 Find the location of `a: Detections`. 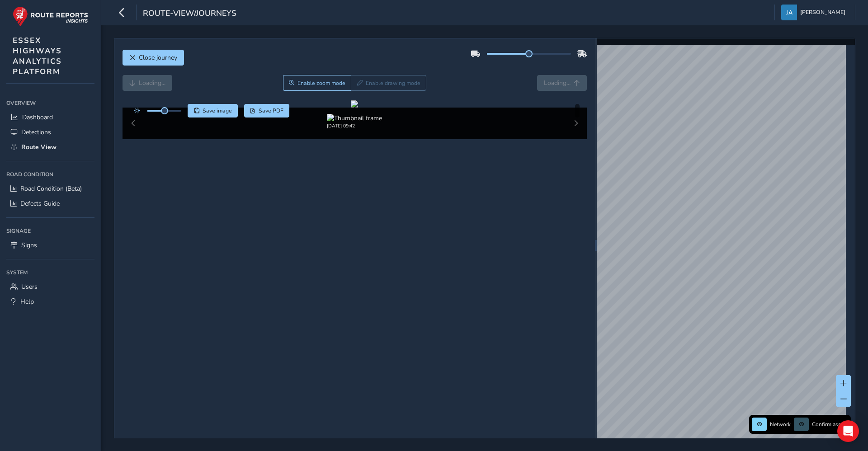

a: Detections is located at coordinates (50, 132).